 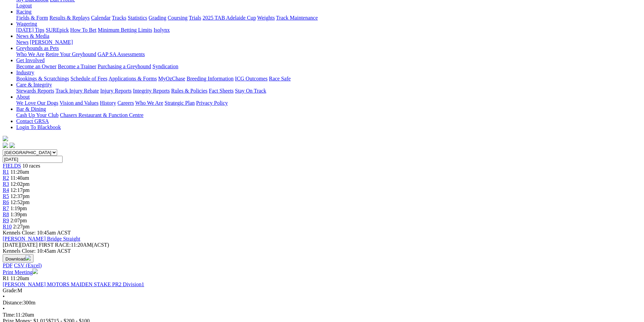 What do you see at coordinates (172, 78) in the screenshot?
I see `a: MyOzChase` at bounding box center [172, 78].